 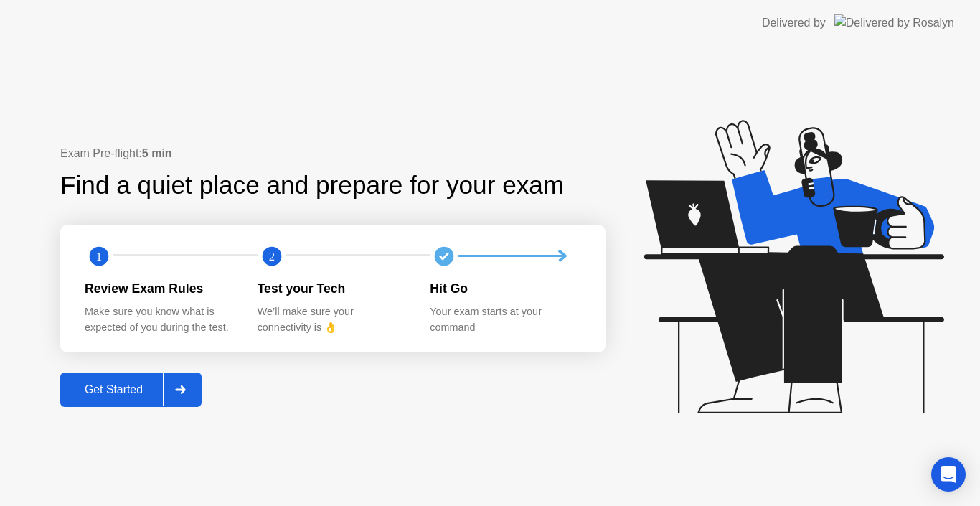 What do you see at coordinates (332, 289) in the screenshot?
I see `div: Test your Tech` at bounding box center [332, 289].